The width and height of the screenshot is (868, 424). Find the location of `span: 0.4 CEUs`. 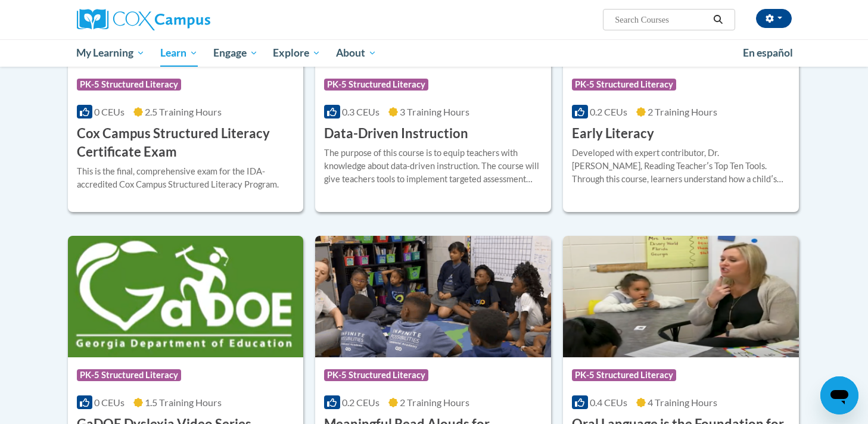

span: 0.4 CEUs is located at coordinates (608, 402).